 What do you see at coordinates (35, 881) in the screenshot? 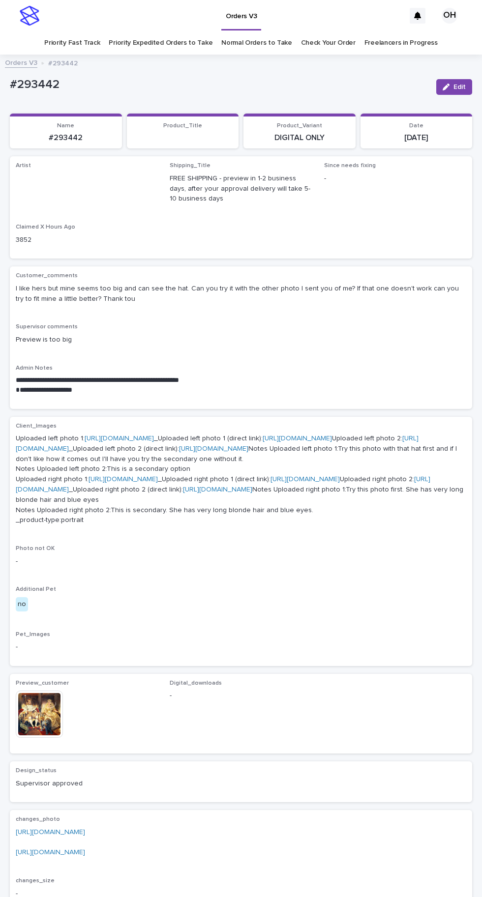
I see `span: changes_size` at bounding box center [35, 881].